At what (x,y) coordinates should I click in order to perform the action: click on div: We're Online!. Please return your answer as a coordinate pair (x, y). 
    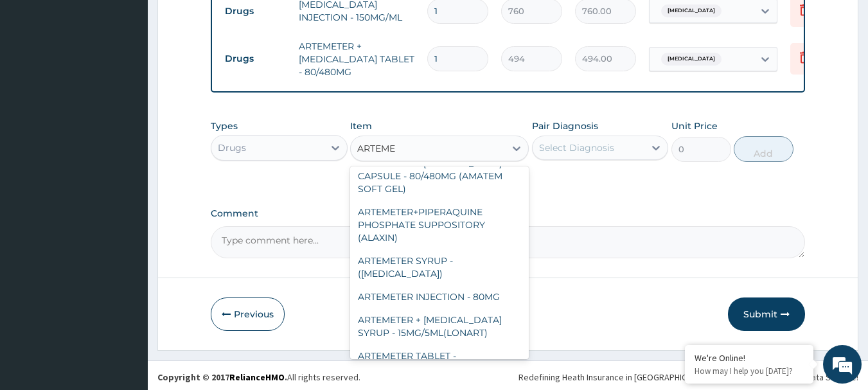
    Looking at the image, I should click on (749, 357).